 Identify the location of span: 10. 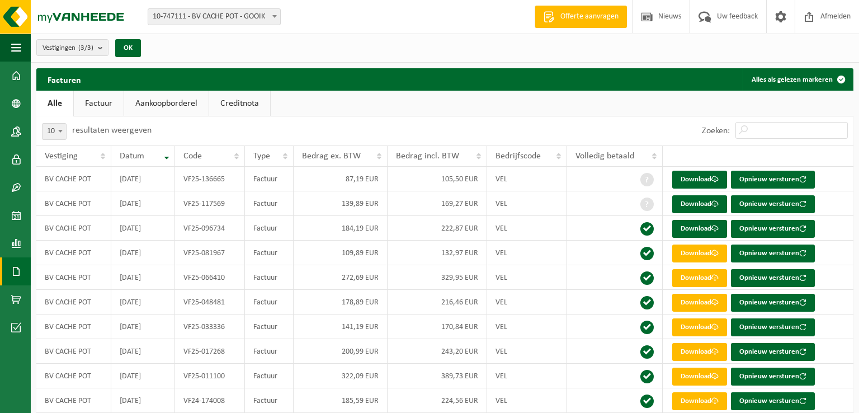
(54, 131).